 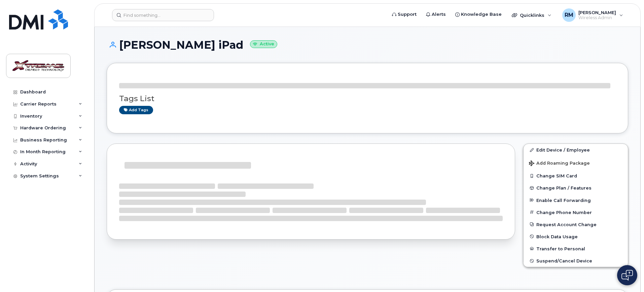 What do you see at coordinates (576, 224) in the screenshot?
I see `button: Request Account Change` at bounding box center [576, 224].